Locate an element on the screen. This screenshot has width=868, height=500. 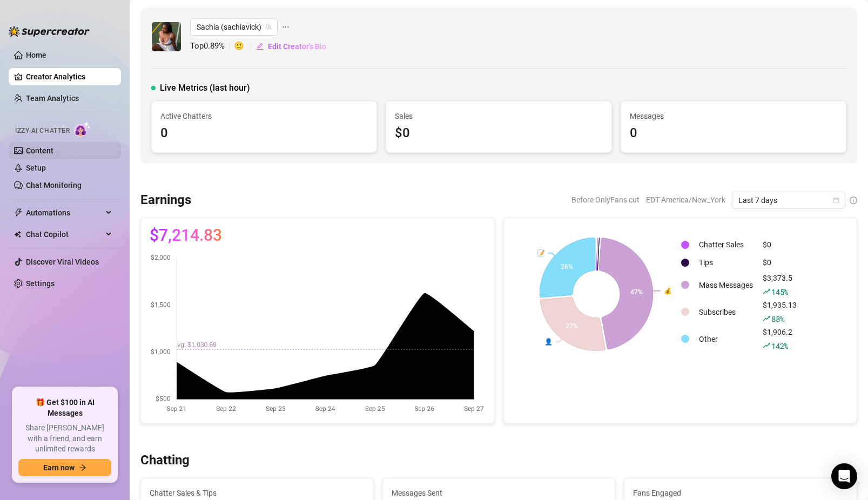
span: info-circle is located at coordinates (854, 200).